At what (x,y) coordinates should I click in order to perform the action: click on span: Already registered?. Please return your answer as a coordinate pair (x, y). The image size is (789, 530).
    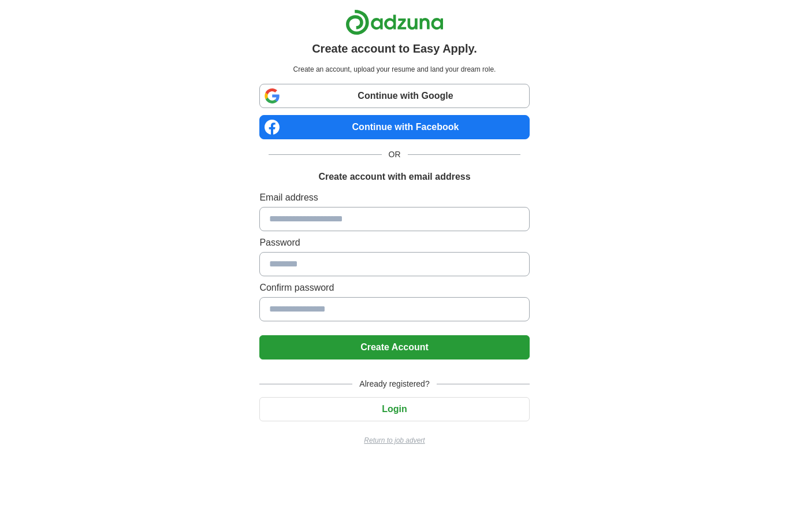
    Looking at the image, I should click on (394, 384).